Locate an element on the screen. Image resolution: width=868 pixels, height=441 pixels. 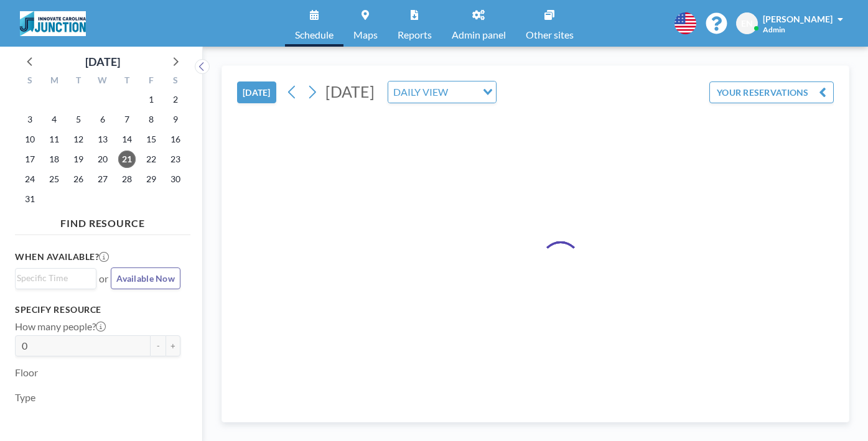
span: Monday, August 18, 2025 is located at coordinates (54, 159).